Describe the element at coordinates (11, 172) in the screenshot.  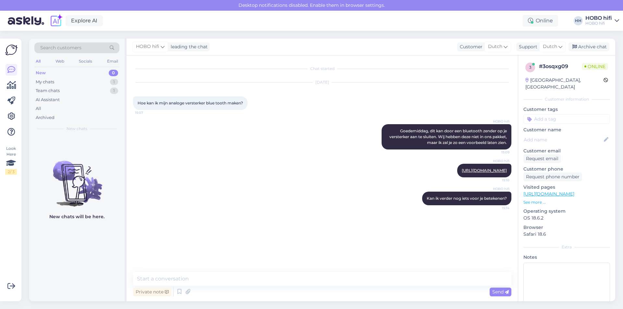
I see `div: 2 / 3` at that location.